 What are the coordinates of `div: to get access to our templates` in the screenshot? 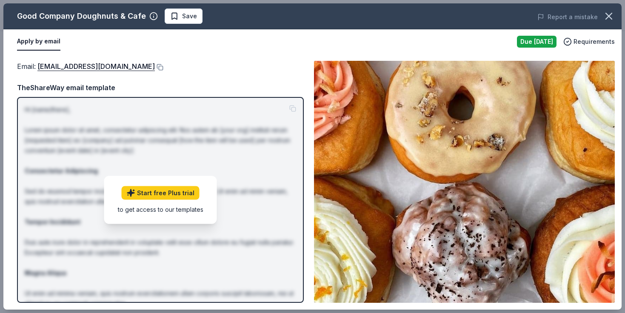 It's located at (160, 209).